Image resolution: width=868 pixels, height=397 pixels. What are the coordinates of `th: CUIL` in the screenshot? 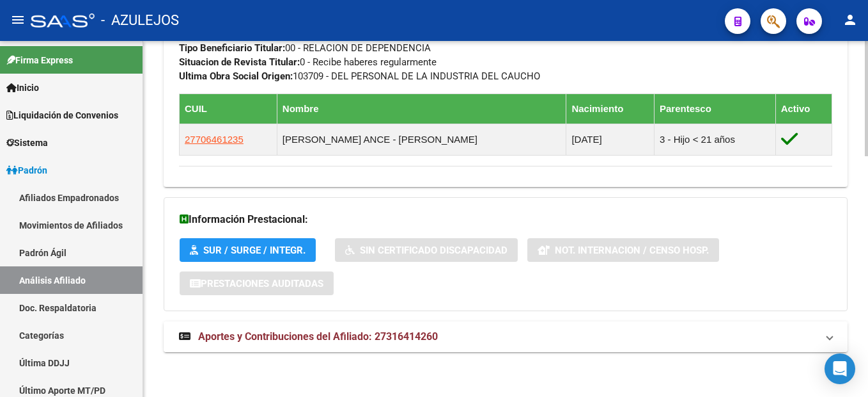 It's located at (228, 108).